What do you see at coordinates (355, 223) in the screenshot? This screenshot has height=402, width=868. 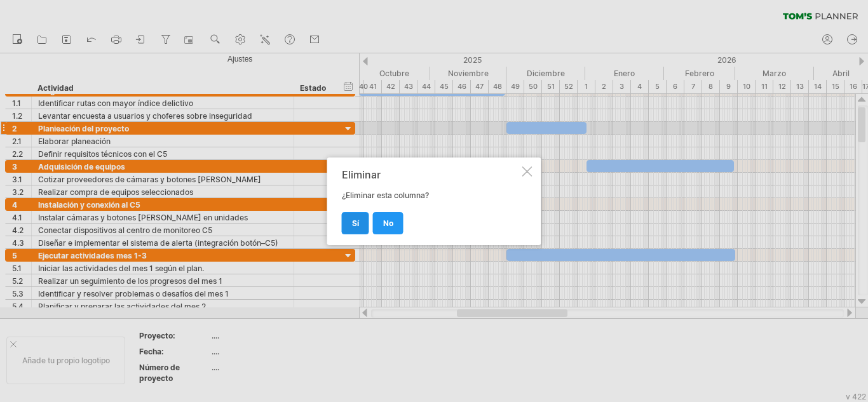 I see `font: Sí` at bounding box center [355, 223].